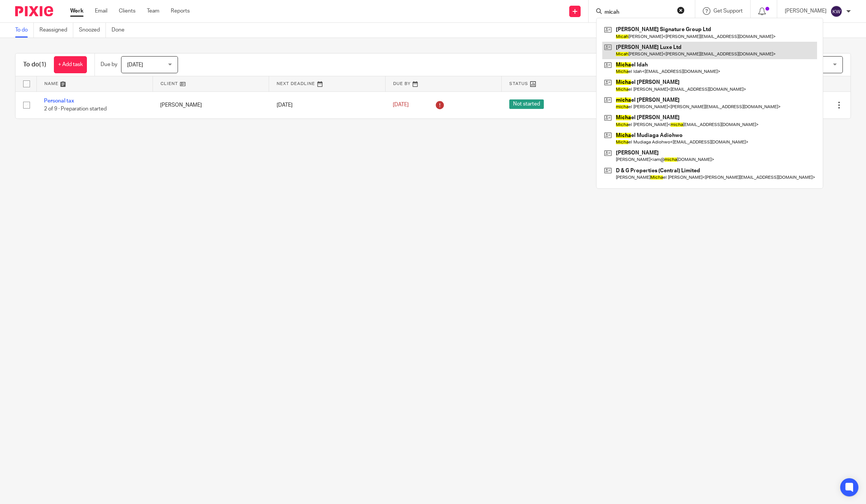 The width and height of the screenshot is (866, 504). Describe the element at coordinates (59, 101) in the screenshot. I see `a: Personal tax` at that location.